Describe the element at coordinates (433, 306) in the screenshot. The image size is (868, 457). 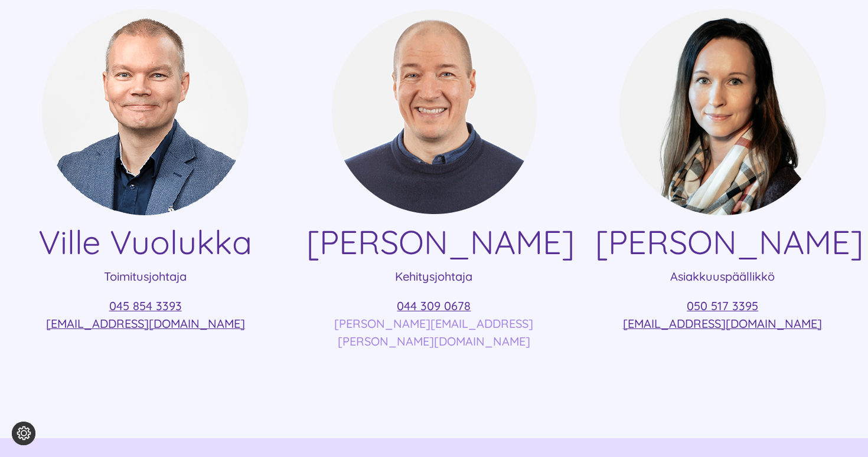
I see `a: 044 309 0678` at that location.